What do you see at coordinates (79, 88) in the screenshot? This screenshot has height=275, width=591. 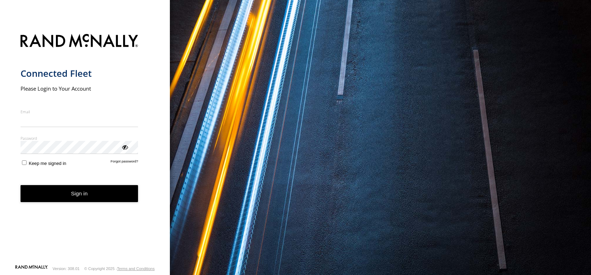 I see `h2: Please Login to Your Account` at bounding box center [79, 88].